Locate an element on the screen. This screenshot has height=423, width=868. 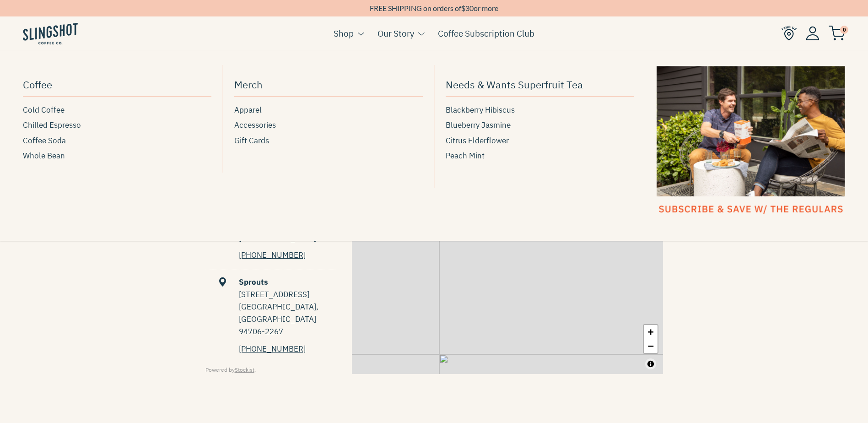
a: Zoom in is located at coordinates (651, 332).